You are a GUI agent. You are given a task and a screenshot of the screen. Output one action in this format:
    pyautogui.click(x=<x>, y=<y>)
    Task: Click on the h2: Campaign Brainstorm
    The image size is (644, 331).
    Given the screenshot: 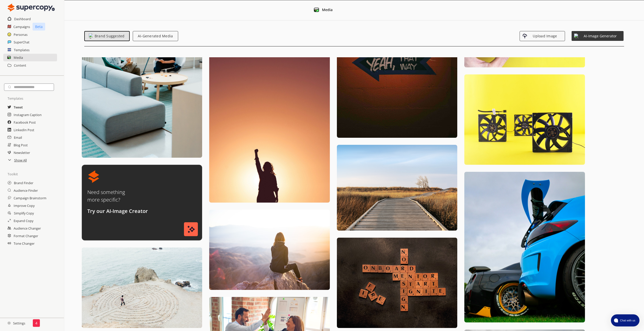 What is the action you would take?
    pyautogui.click(x=30, y=198)
    